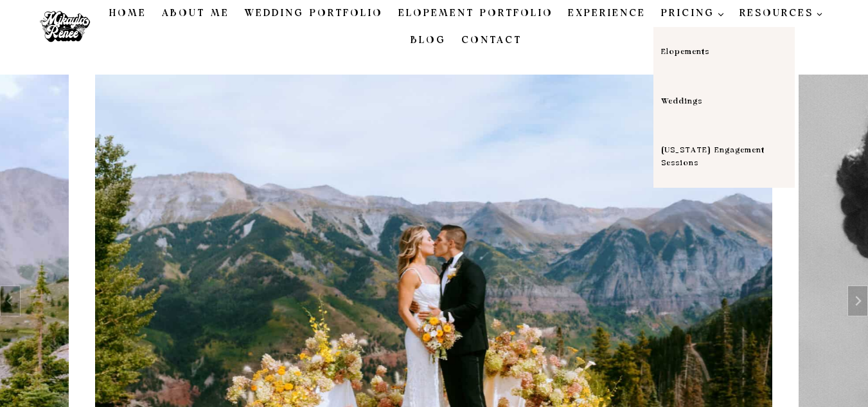 This screenshot has height=407, width=868. I want to click on a: Contact, so click(491, 41).